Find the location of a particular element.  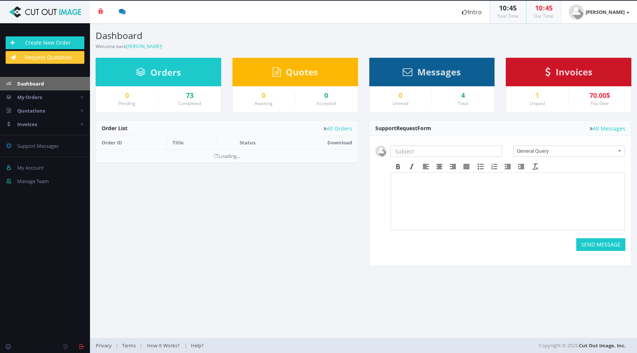

a: Orders is located at coordinates (158, 74).